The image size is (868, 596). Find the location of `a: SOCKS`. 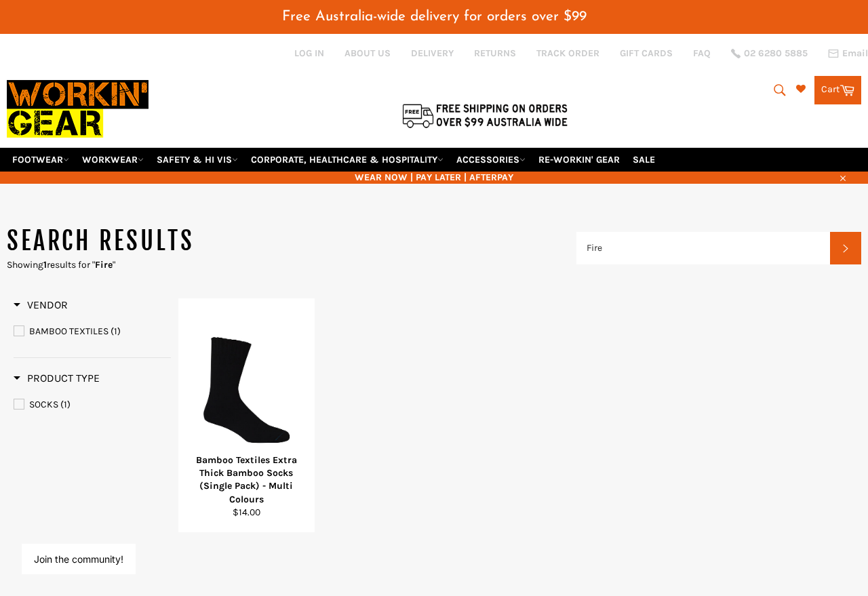

a: SOCKS is located at coordinates (92, 405).